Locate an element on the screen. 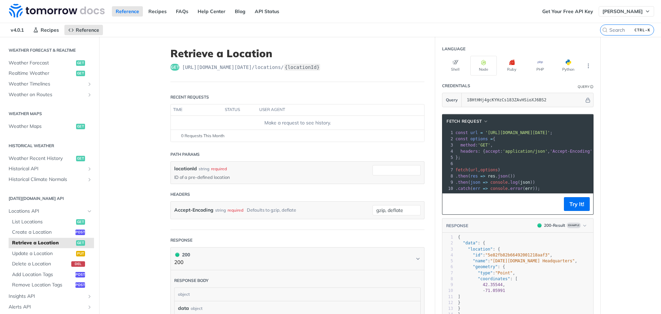 The height and width of the screenshot is (314, 661). div: 5 is located at coordinates (448, 261).